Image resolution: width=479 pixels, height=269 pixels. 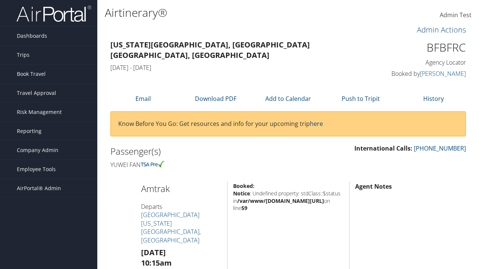 I want to click on span: Travel Approval, so click(x=36, y=93).